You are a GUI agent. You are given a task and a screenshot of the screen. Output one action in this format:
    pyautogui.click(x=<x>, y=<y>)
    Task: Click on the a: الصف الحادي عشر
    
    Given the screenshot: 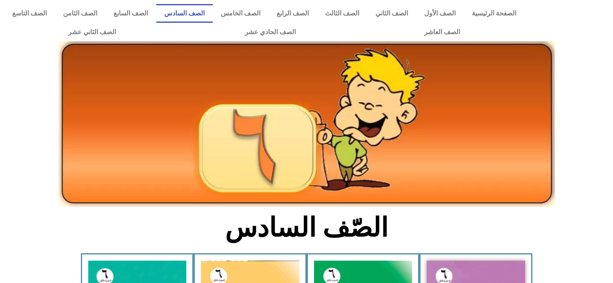 What is the action you would take?
    pyautogui.click(x=270, y=32)
    